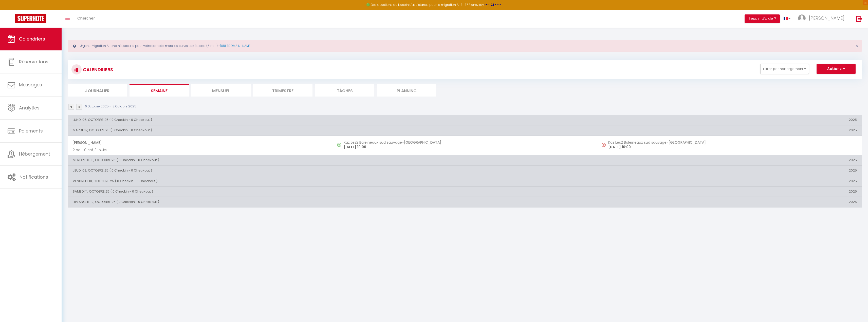  What do you see at coordinates (332, 192) in the screenshot?
I see `th: SAMEDI 11, OCTOBRE 25 ( 0 Checkin - 0 Checkout )` at bounding box center [332, 192].